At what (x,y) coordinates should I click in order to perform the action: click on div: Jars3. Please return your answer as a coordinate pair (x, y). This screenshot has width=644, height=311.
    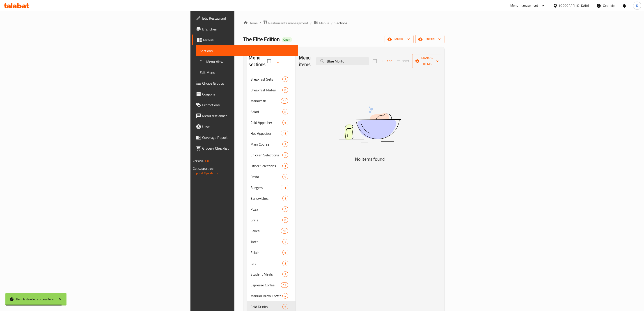
    Looking at the image, I should click on (271, 263).